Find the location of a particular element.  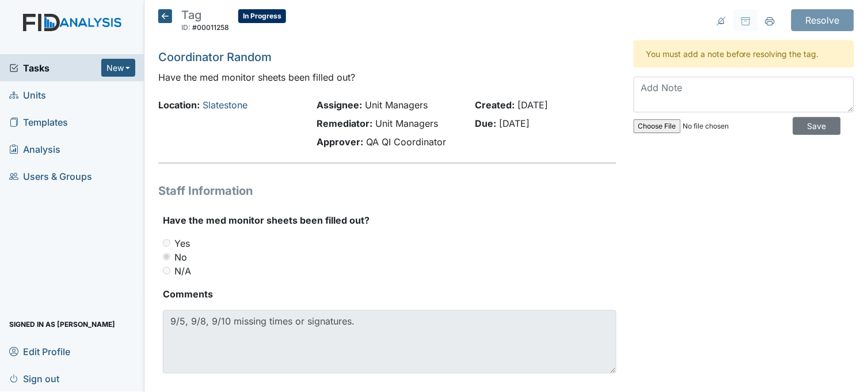

span: ID: is located at coordinates (186, 27).